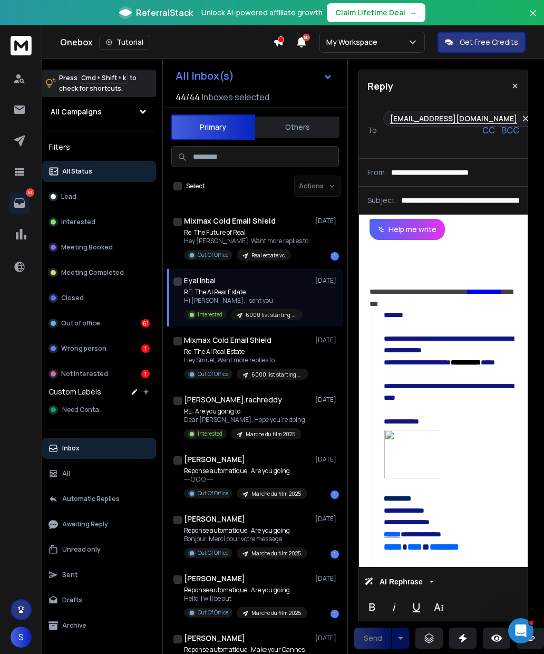  What do you see at coordinates (99, 499) in the screenshot?
I see `button: Automatic Replies` at bounding box center [99, 499].